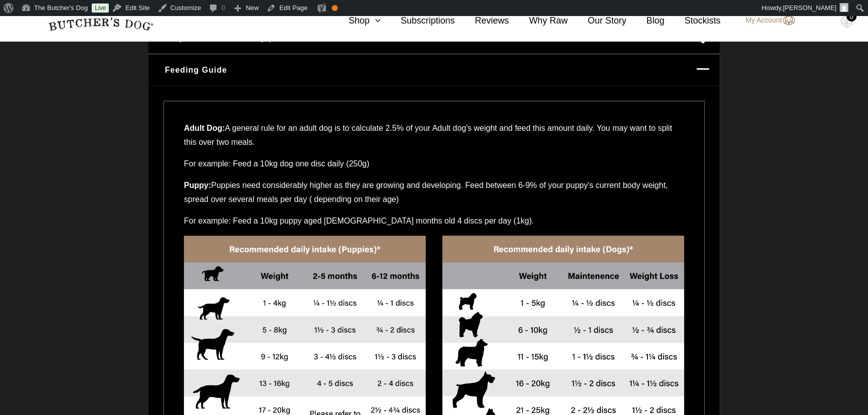 This screenshot has width=868, height=415. I want to click on a: Shop, so click(354, 21).